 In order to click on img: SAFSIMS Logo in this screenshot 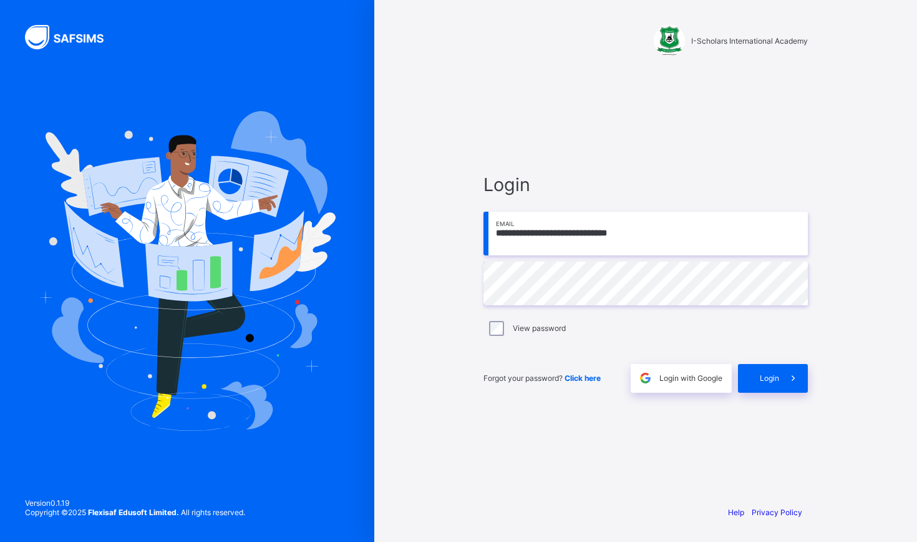, I will do `click(72, 37)`.